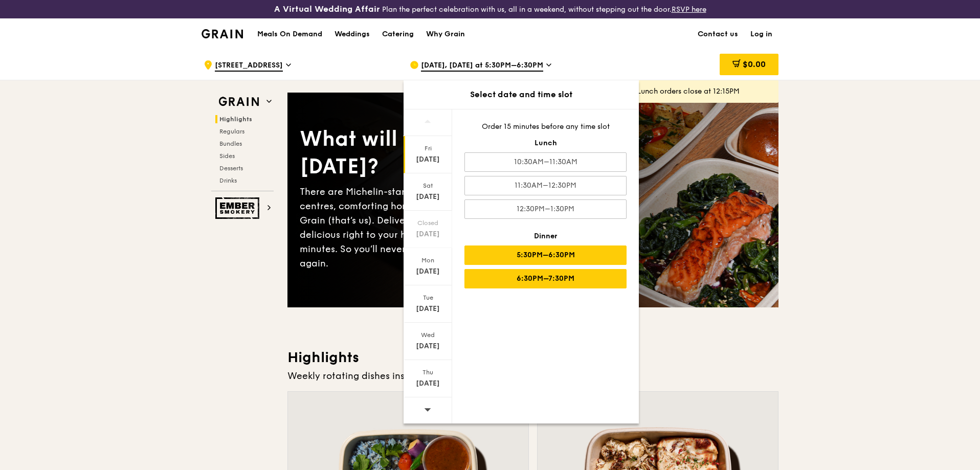  What do you see at coordinates (428, 149) in the screenshot?
I see `div: Fri` at bounding box center [428, 149].